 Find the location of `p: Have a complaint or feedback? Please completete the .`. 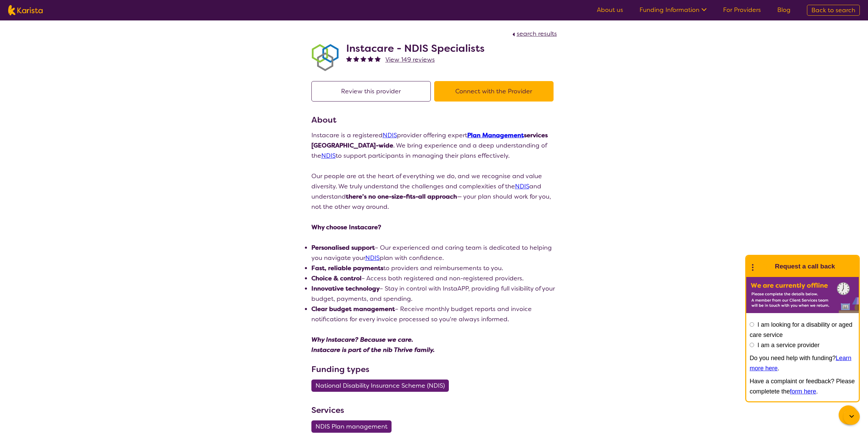

p: Have a complaint or feedback? Please completete the . is located at coordinates (802, 387).